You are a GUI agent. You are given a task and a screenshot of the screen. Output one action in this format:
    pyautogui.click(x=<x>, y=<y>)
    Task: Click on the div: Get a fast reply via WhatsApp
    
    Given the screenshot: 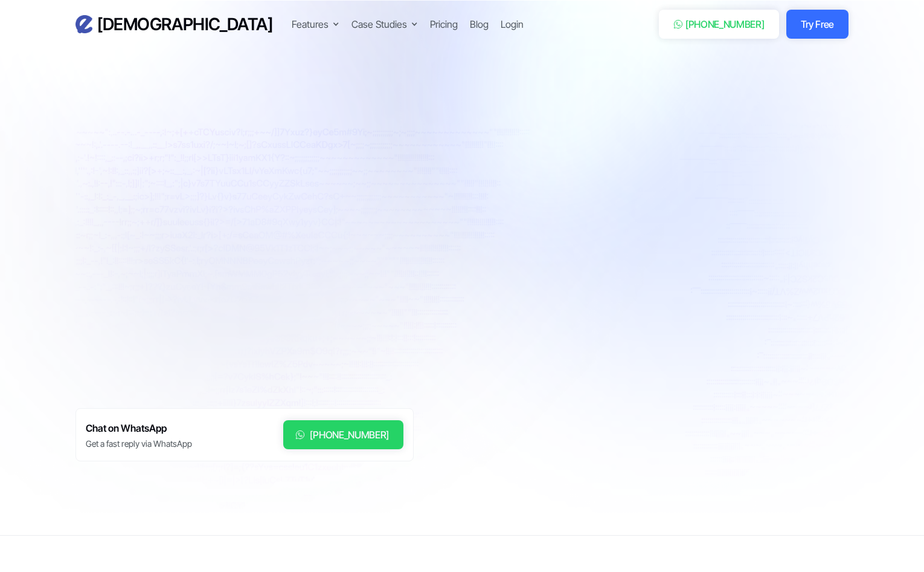 What is the action you would take?
    pyautogui.click(x=139, y=444)
    